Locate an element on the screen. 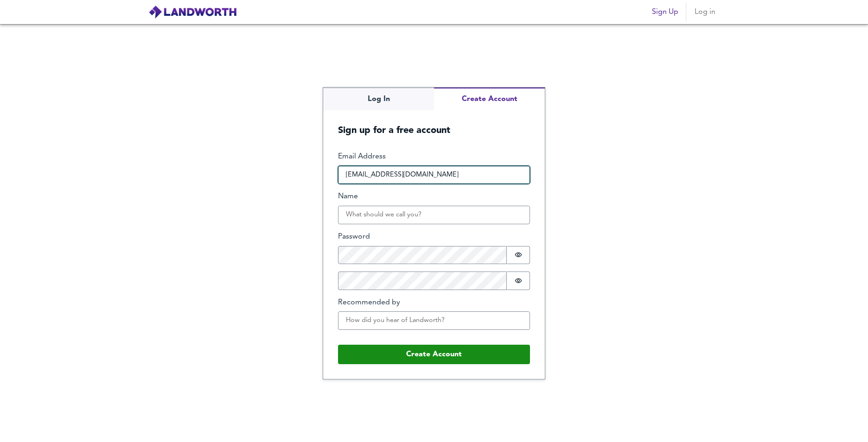 This screenshot has height=442, width=868. label: Name is located at coordinates (434, 197).